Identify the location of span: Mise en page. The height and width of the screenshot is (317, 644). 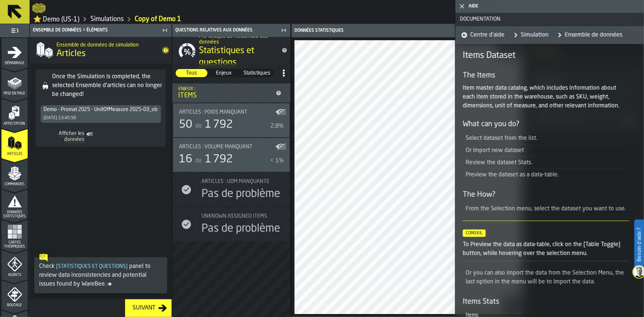
(14, 93).